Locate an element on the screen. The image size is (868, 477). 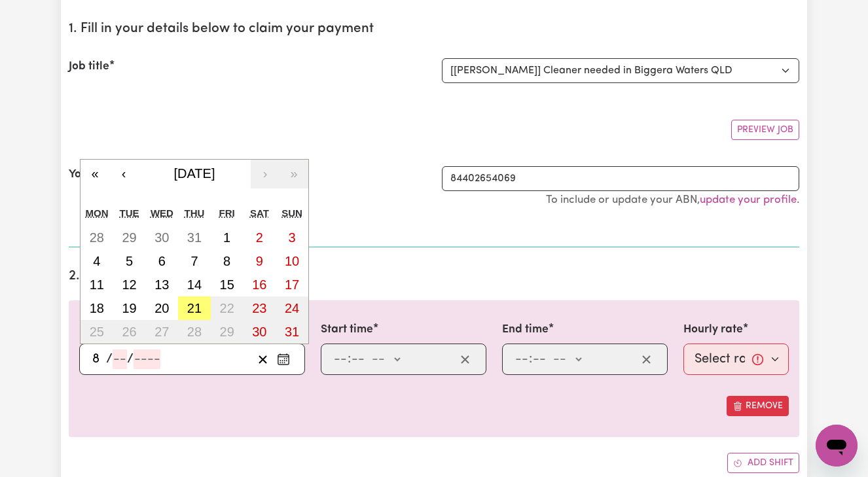
button: 11 August 2025 is located at coordinates (97, 285).